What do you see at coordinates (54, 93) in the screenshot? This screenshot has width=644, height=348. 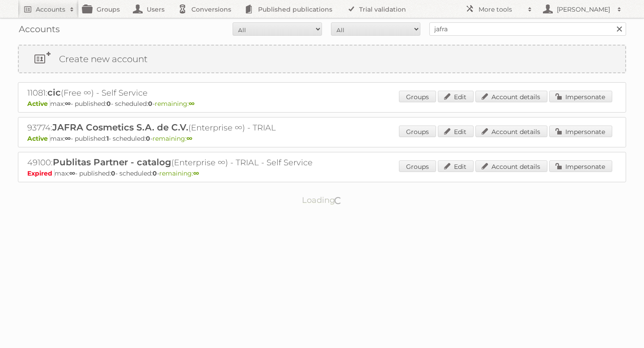 I see `span: cic` at bounding box center [54, 93].